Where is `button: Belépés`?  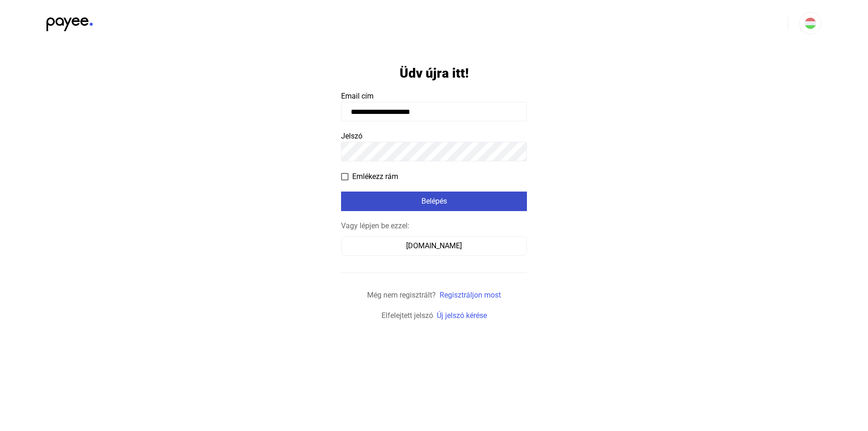
button: Belépés is located at coordinates (434, 201).